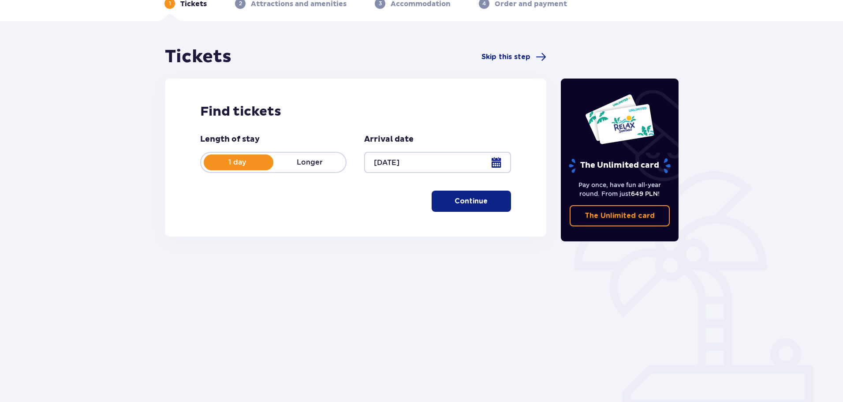 The width and height of the screenshot is (843, 402). I want to click on p: Length of stay, so click(230, 139).